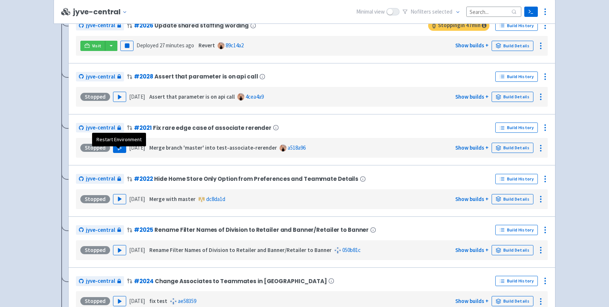  I want to click on span: Update shared staffing wording, so click(201, 25).